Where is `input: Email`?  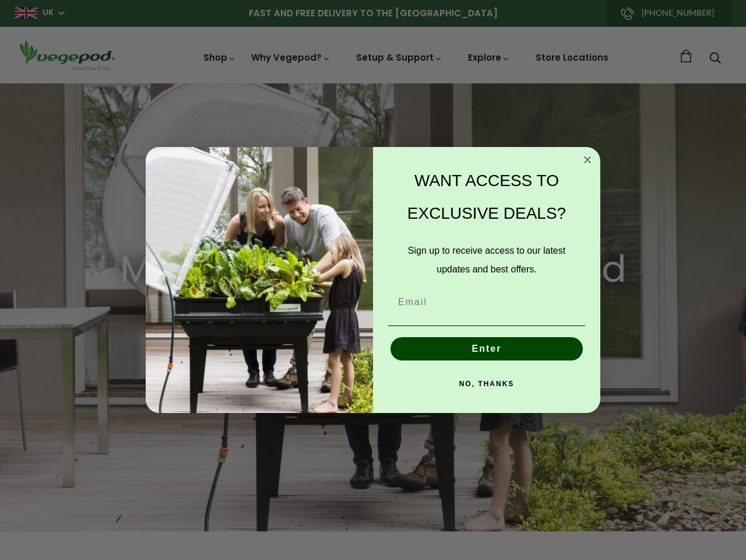
input: Email is located at coordinates (487, 302).